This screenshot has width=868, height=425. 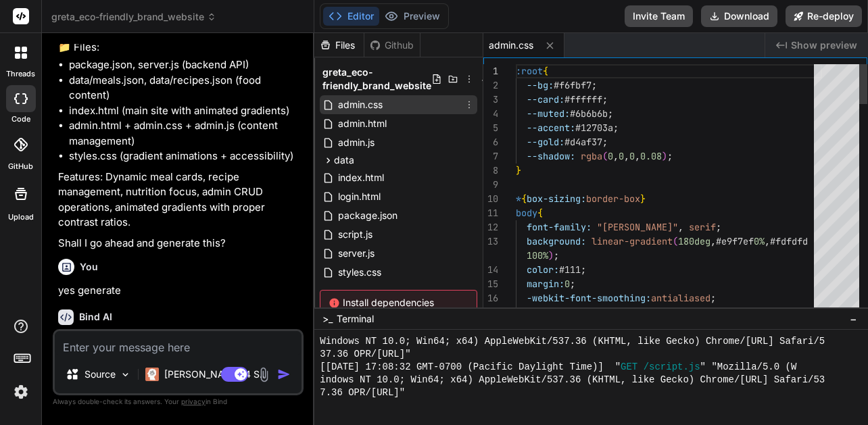 I want to click on div: 10, so click(x=491, y=199).